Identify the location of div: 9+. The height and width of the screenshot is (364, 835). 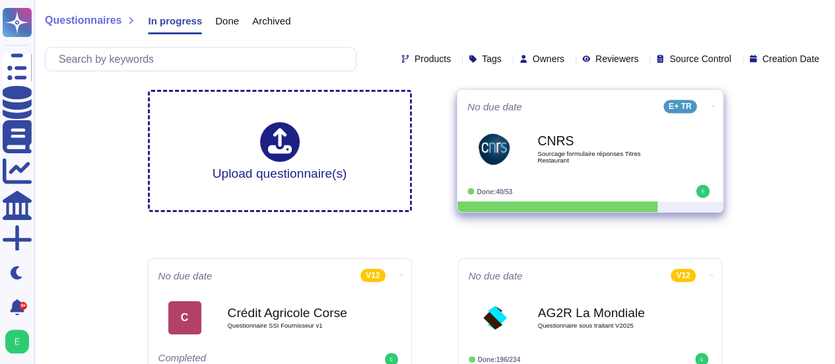
(23, 306).